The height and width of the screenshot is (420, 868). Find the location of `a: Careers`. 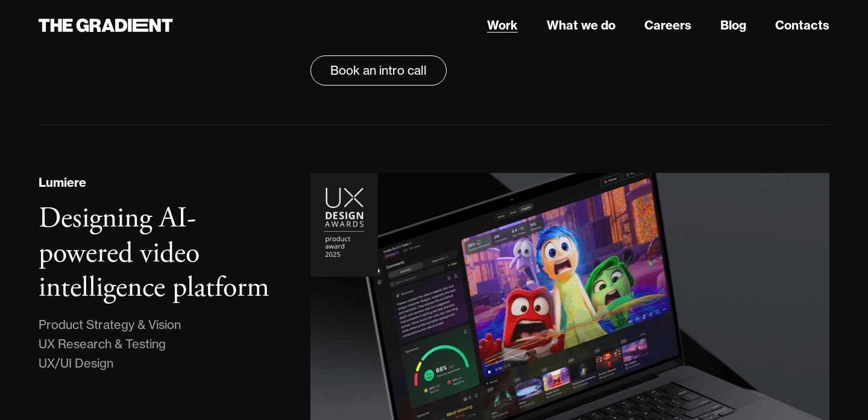

a: Careers is located at coordinates (668, 25).